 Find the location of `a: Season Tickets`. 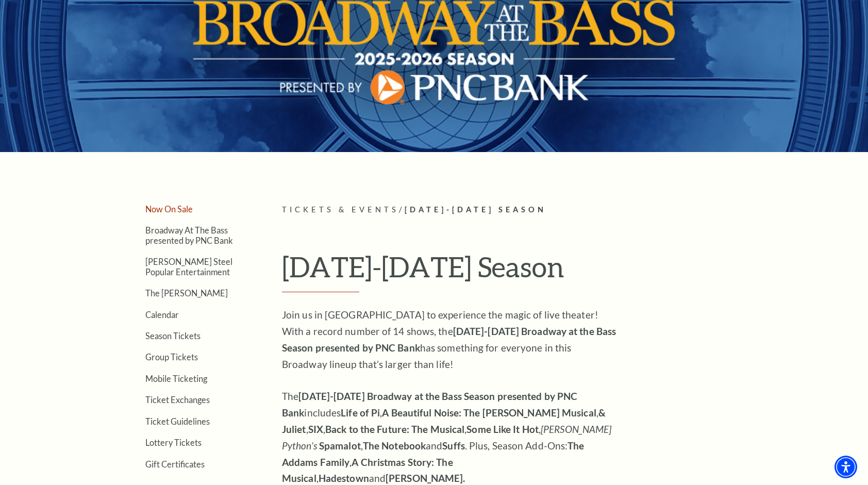

a: Season Tickets is located at coordinates (173, 335).